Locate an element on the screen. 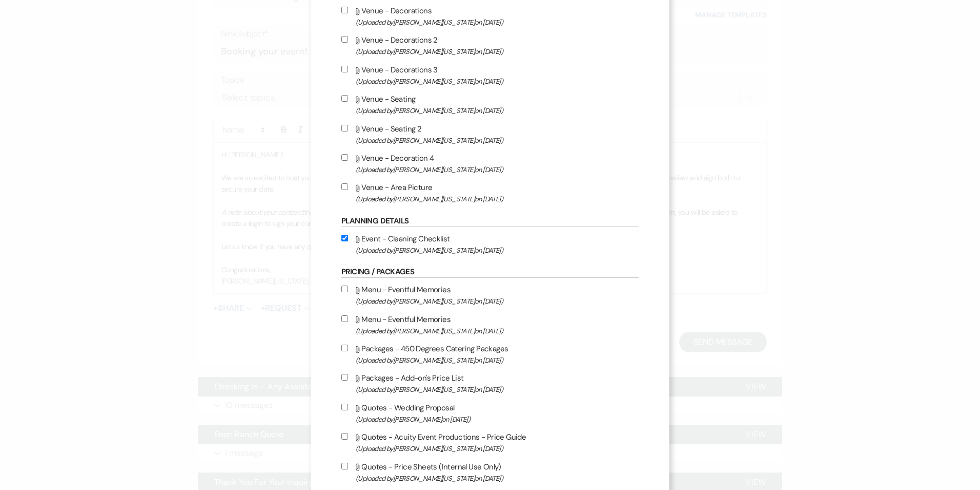 The width and height of the screenshot is (980, 490). label: Quotes - Price Sheets (Internal Use Only) is located at coordinates (490, 471).